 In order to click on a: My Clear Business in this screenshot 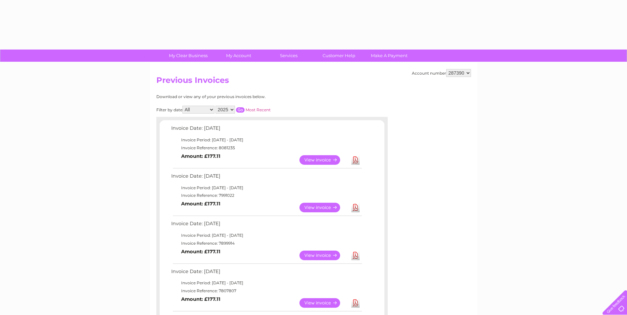, I will do `click(188, 56)`.